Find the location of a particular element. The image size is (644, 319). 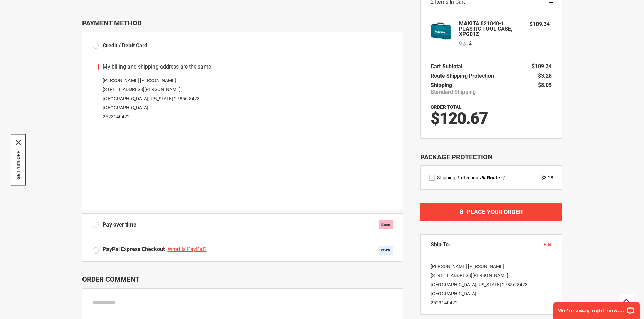

span: edit is located at coordinates (548, 245).